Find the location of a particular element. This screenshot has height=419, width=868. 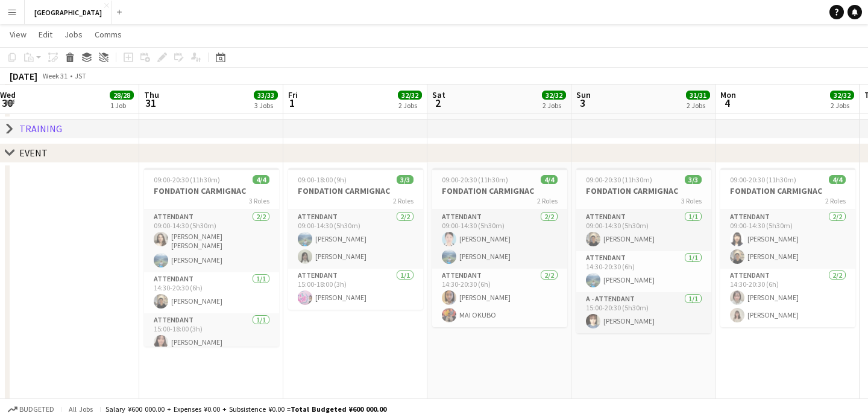

div: JST is located at coordinates (80, 76).